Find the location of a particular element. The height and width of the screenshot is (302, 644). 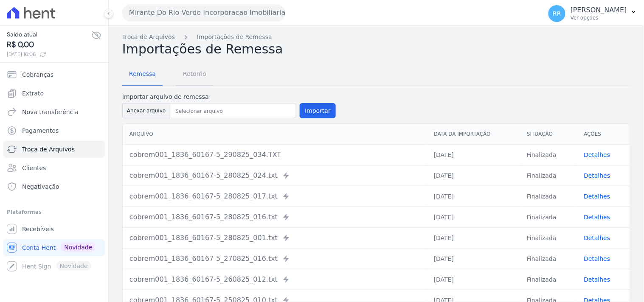

a: Extrato is located at coordinates (54, 93).